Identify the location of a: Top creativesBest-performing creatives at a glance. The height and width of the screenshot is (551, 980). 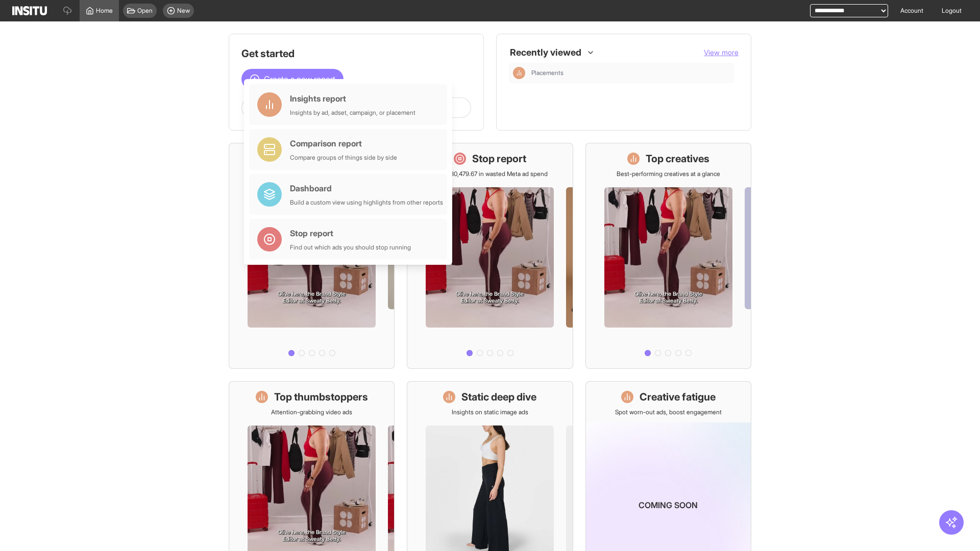
(668, 256).